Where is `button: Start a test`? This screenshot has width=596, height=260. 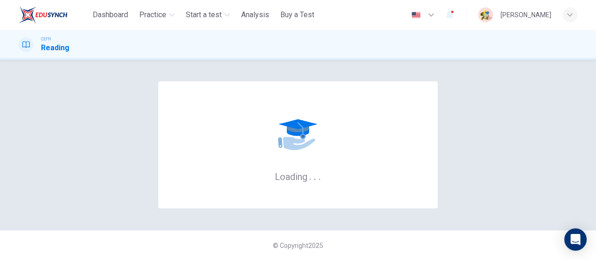
button: Start a test is located at coordinates (208, 15).